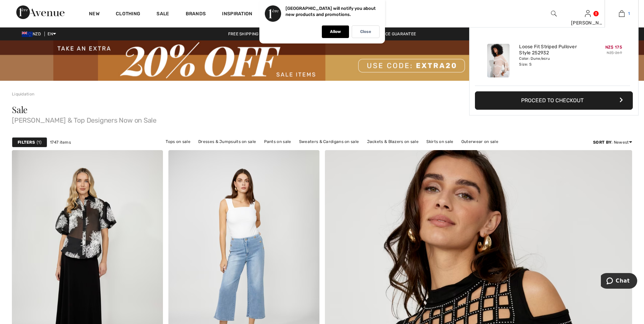 The image size is (644, 324). I want to click on a: Outerwear on sale, so click(479, 142).